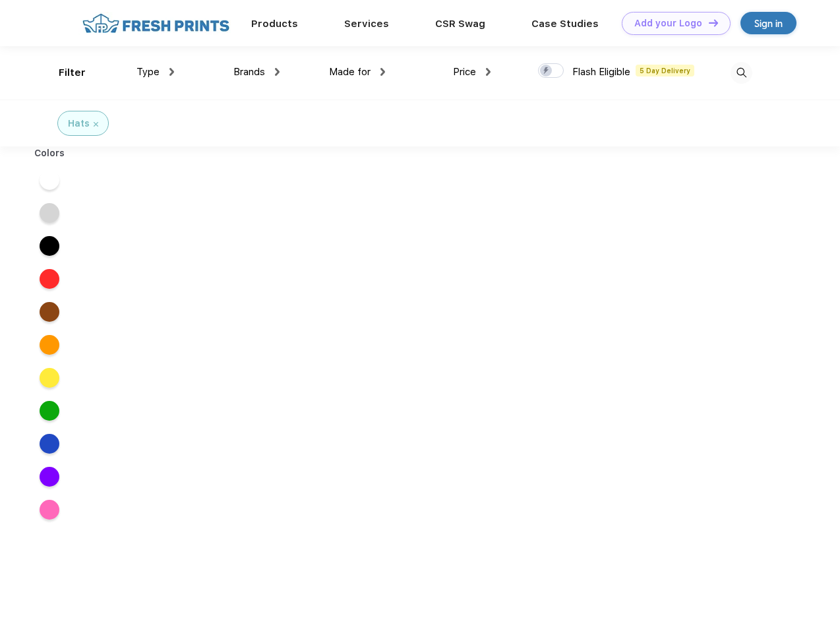 The height and width of the screenshot is (633, 840). I want to click on div: Colors, so click(50, 153).